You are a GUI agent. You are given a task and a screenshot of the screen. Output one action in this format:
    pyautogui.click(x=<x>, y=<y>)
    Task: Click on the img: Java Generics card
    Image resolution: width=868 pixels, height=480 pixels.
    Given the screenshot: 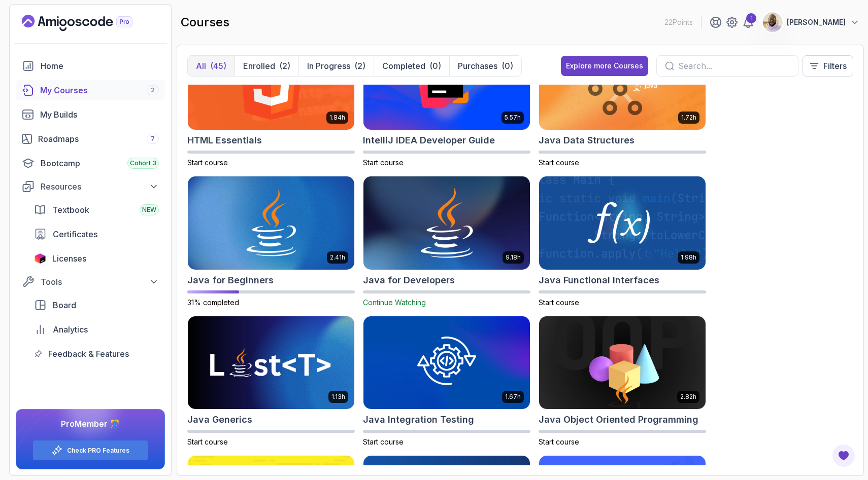 What is the action you would take?
    pyautogui.click(x=271, y=363)
    